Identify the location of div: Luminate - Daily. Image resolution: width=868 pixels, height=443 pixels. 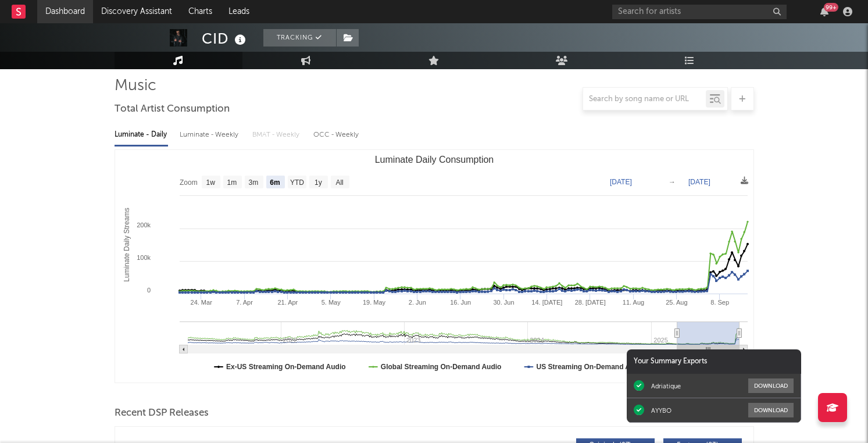
(141, 135).